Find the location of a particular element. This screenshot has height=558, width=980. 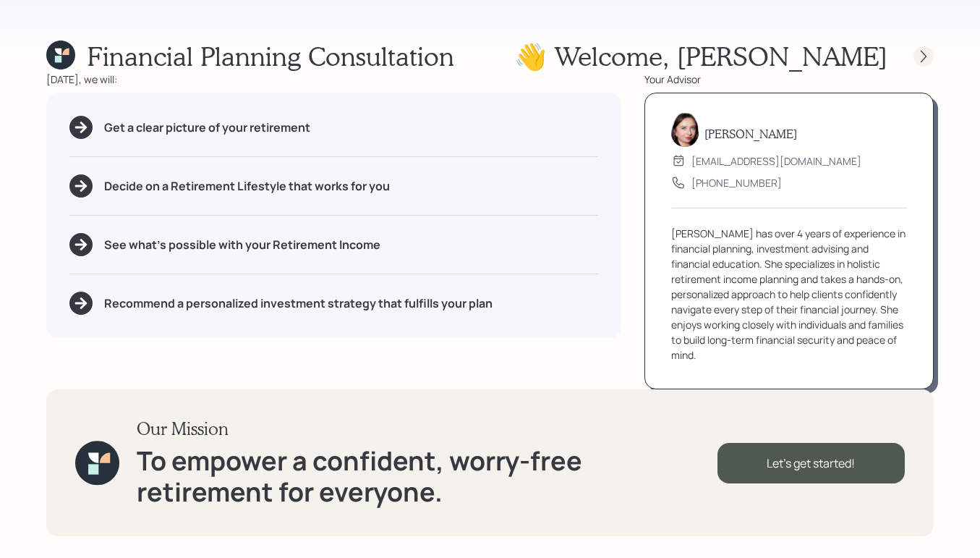

h5: See what's possible with your Retirement Income is located at coordinates (242, 245).